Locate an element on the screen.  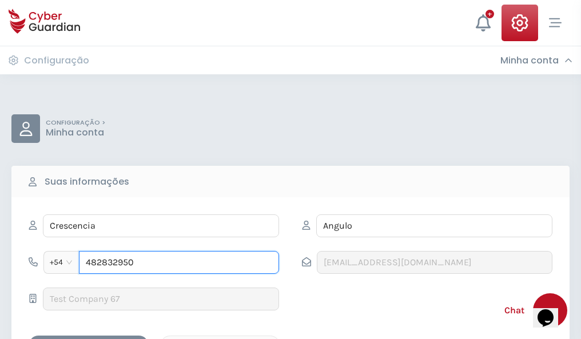
p: Minha conta is located at coordinates (76, 133).